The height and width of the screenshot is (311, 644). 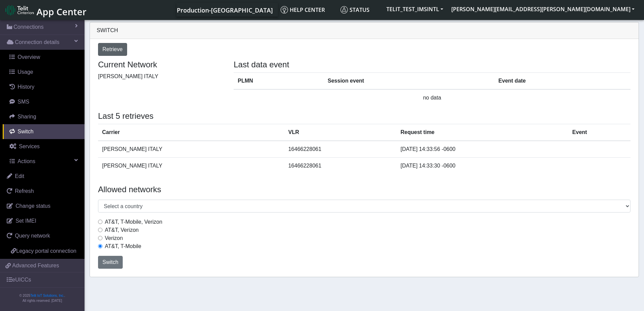 What do you see at coordinates (360, 10) in the screenshot?
I see `a: Status` at bounding box center [360, 10].